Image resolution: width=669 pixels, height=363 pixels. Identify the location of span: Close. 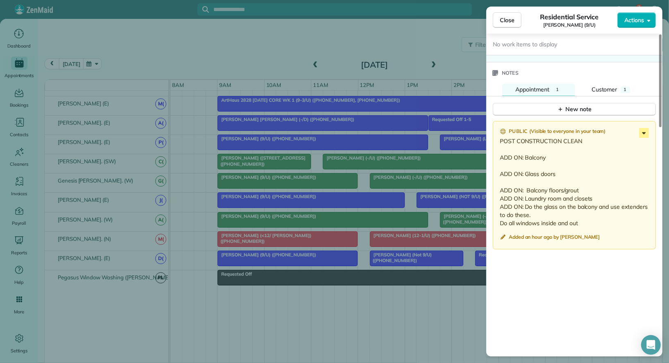
(507, 20).